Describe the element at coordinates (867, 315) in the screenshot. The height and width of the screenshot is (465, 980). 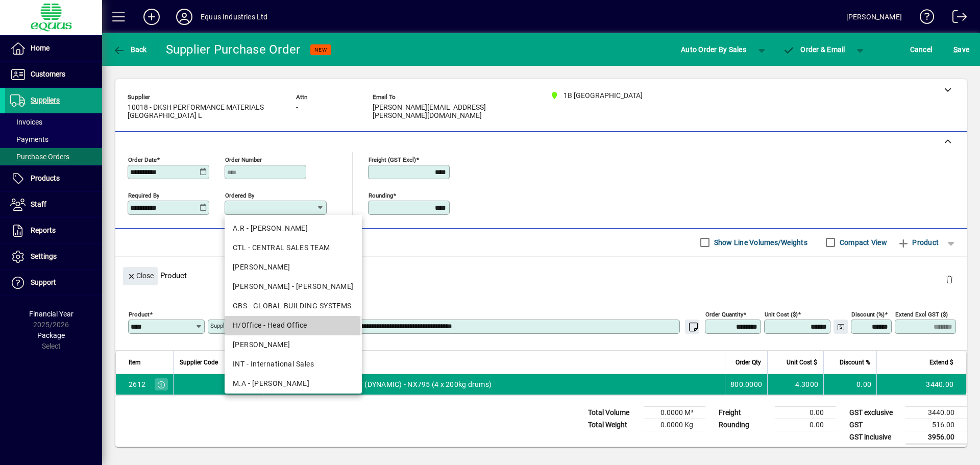
I see `mat-label: Discount (%)` at that location.